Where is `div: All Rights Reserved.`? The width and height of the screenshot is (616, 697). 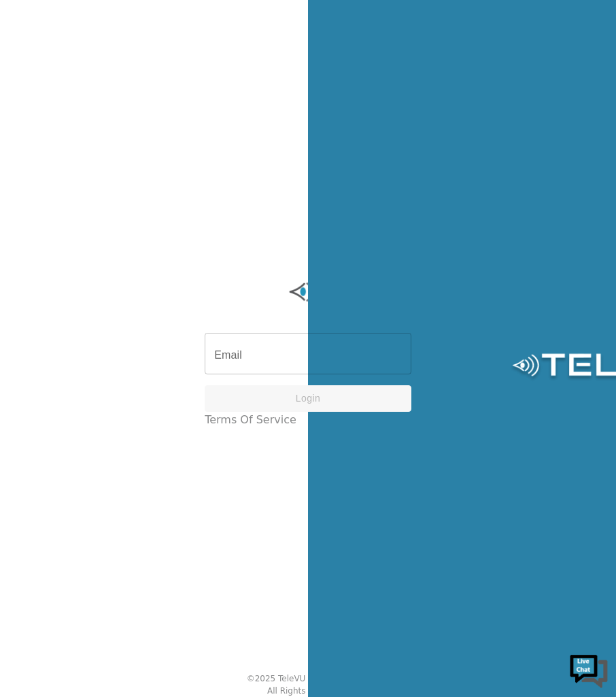 div: All Rights Reserved. is located at coordinates (308, 690).